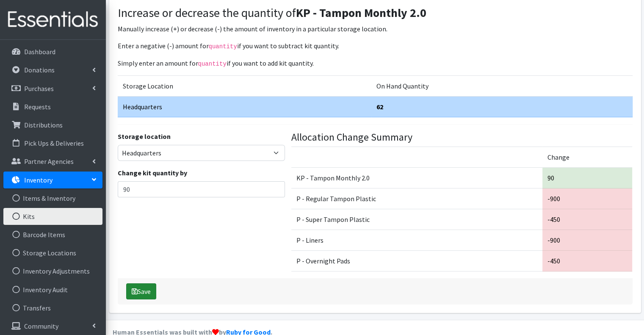  I want to click on td: Change, so click(587, 157).